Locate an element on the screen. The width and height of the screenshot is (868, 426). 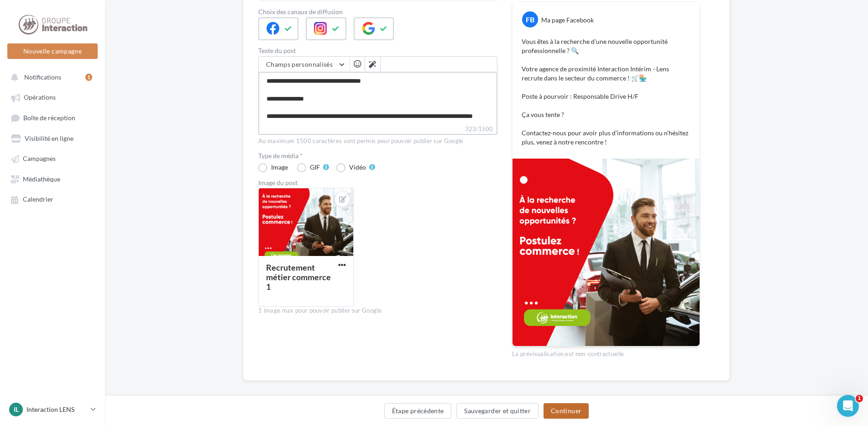
span: IL is located at coordinates (16, 409).